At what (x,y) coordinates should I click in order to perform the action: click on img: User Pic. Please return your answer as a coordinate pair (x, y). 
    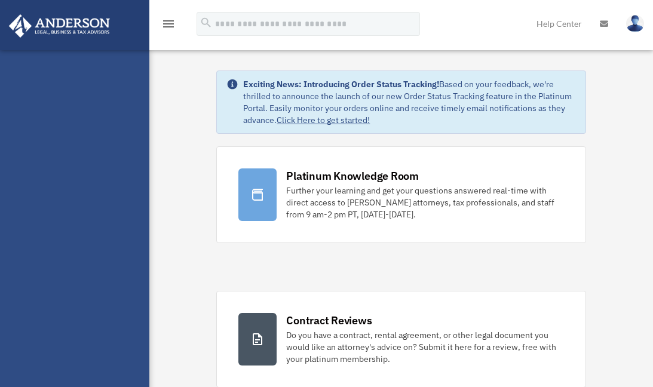
    Looking at the image, I should click on (635, 23).